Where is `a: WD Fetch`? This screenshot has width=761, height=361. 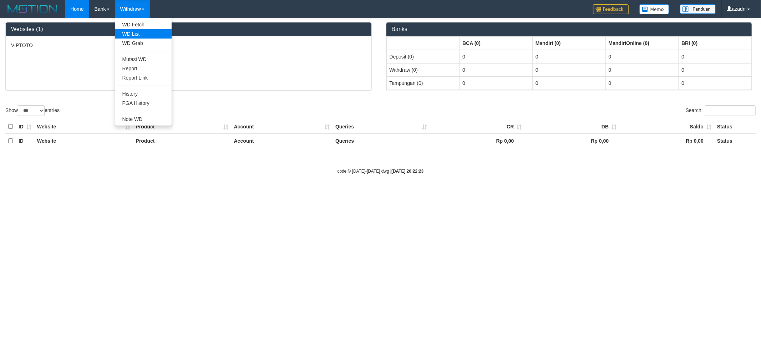
a: WD Fetch is located at coordinates (143, 25).